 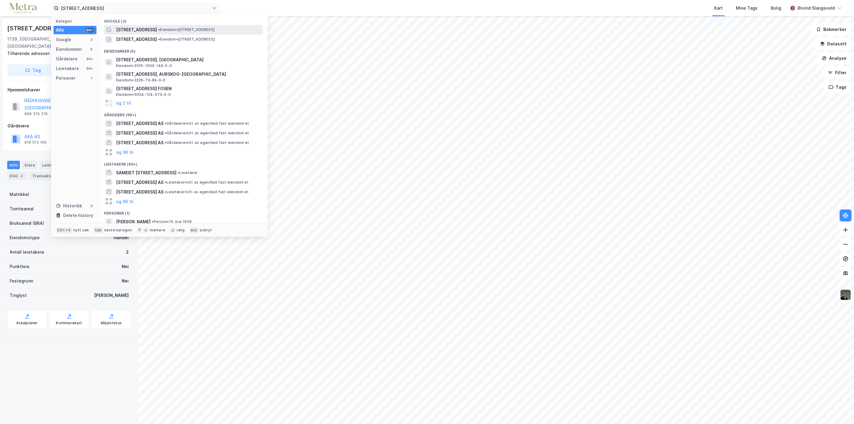 I want to click on div: ESG, so click(x=17, y=176).